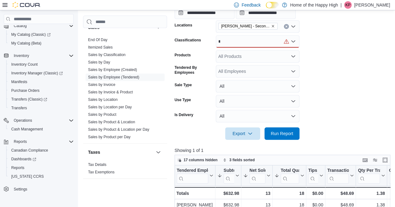  I want to click on button: Inventory, so click(39, 56).